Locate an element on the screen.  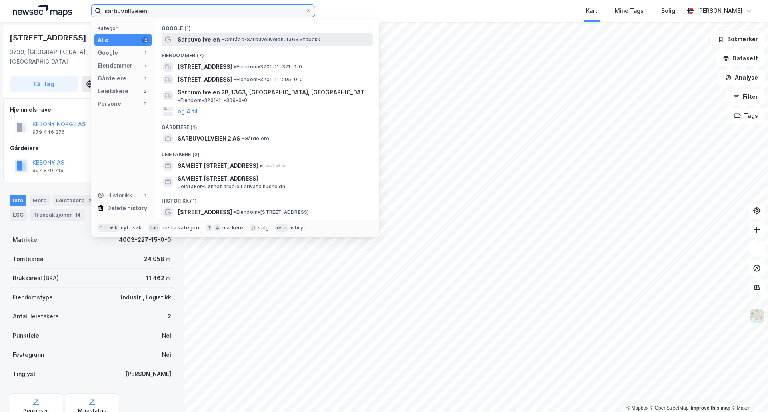
span: Leietaker is located at coordinates (273, 166).